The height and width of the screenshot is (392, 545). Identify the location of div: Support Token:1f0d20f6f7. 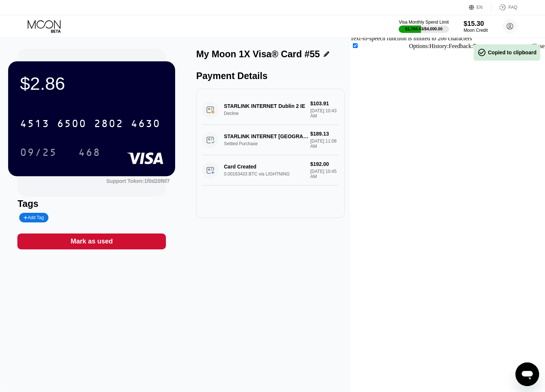
(138, 181).